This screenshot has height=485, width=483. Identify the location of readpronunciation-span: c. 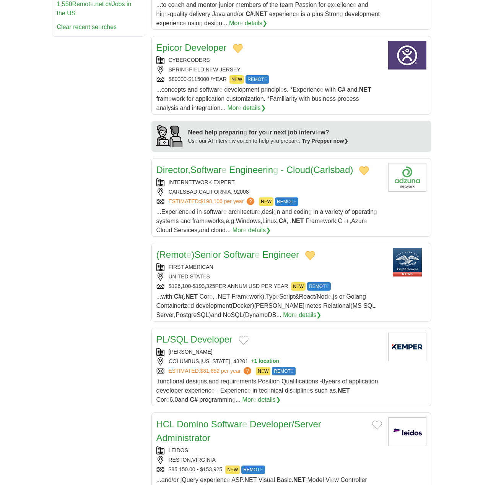
(335, 5).